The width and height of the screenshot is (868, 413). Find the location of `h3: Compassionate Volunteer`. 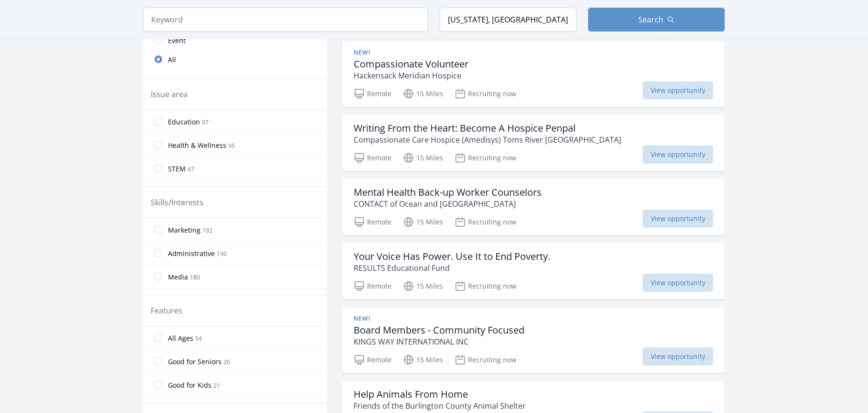

h3: Compassionate Volunteer is located at coordinates (411, 64).